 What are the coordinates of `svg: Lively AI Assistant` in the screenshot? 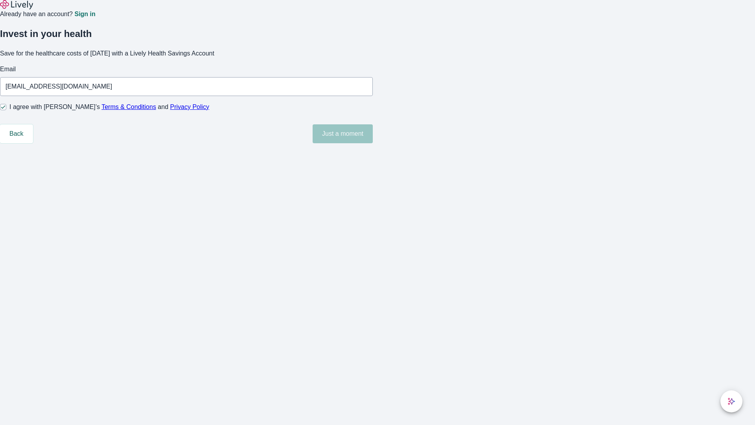 It's located at (732, 401).